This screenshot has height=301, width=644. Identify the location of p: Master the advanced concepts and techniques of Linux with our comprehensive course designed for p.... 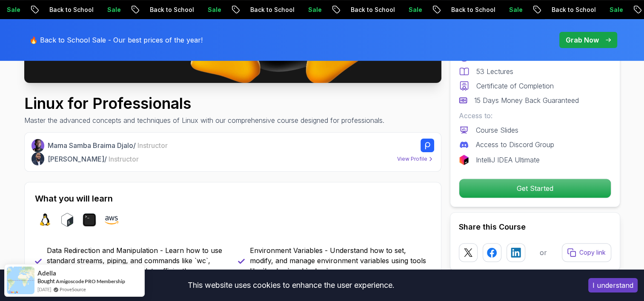
(205, 121).